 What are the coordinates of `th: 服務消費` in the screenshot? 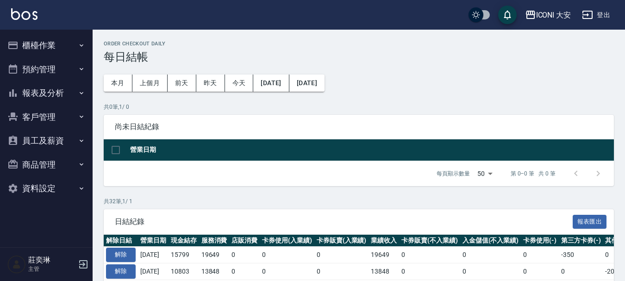 It's located at (214, 241).